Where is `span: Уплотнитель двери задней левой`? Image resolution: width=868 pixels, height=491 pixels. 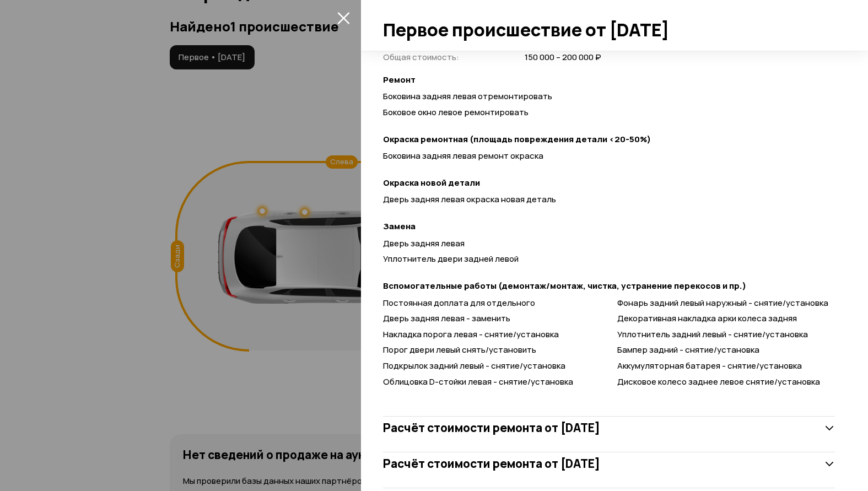
span: Уплотнитель двери задней левой is located at coordinates (451, 259).